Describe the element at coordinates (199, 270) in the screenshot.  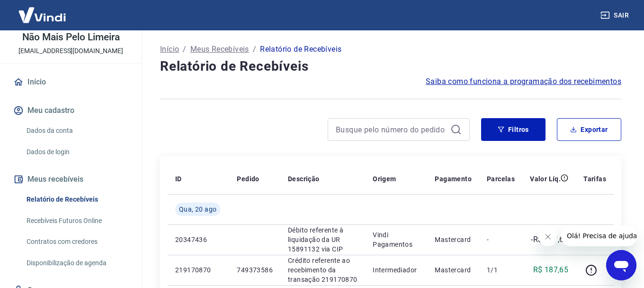
I see `p: 219170870` at that location.